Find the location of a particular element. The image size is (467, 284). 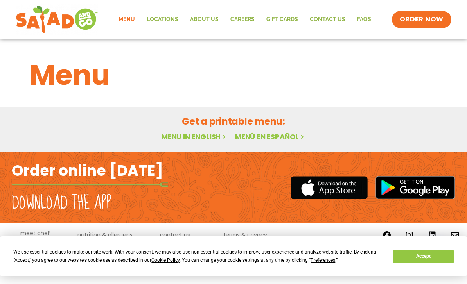

h2: Get a printable menu: is located at coordinates (233, 121).